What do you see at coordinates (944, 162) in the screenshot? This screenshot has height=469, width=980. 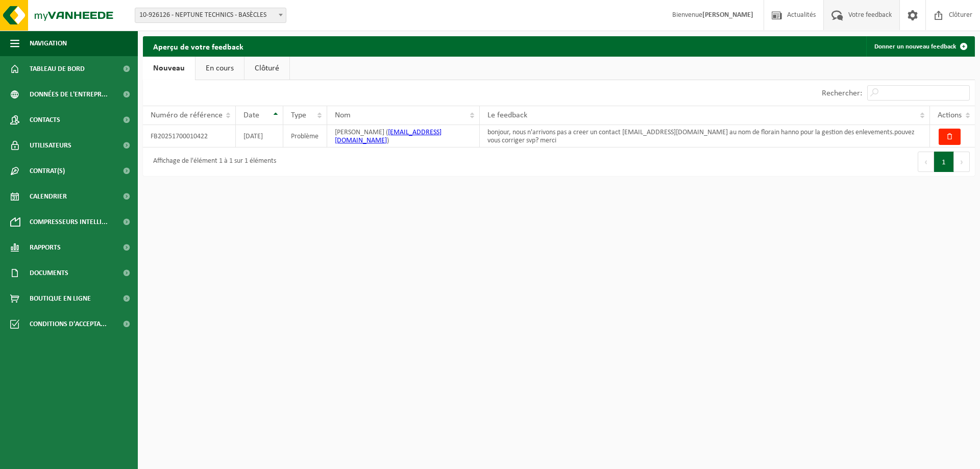 I see `button: 1` at bounding box center [944, 162].